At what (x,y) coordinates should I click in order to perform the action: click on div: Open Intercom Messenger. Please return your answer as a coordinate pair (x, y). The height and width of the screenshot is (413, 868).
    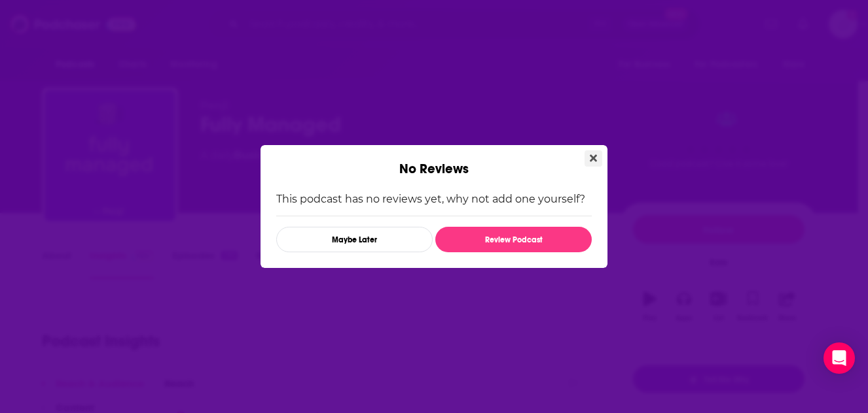
    Looking at the image, I should click on (838, 358).